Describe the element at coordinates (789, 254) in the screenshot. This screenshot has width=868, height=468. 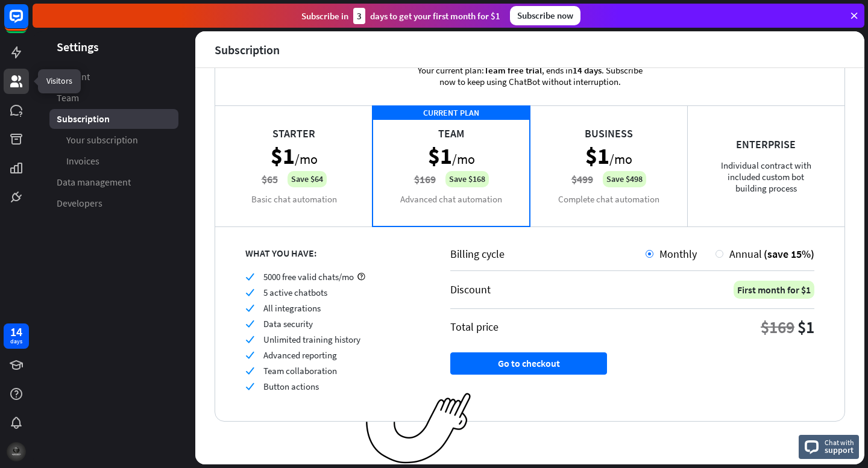
I see `span: (save 15%)` at that location.